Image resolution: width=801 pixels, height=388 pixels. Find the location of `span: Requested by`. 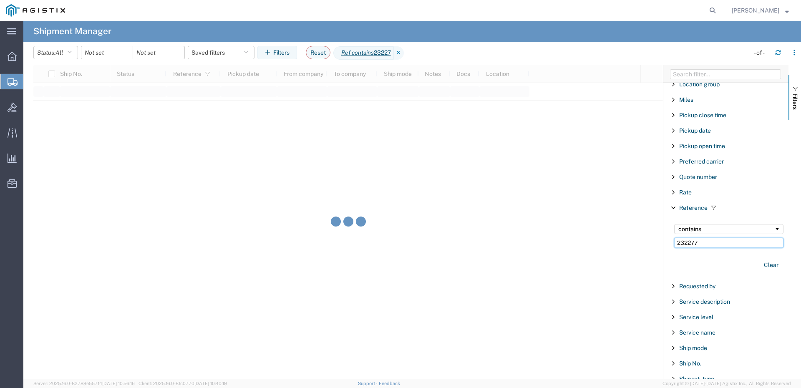

span: Requested by is located at coordinates (697, 286).